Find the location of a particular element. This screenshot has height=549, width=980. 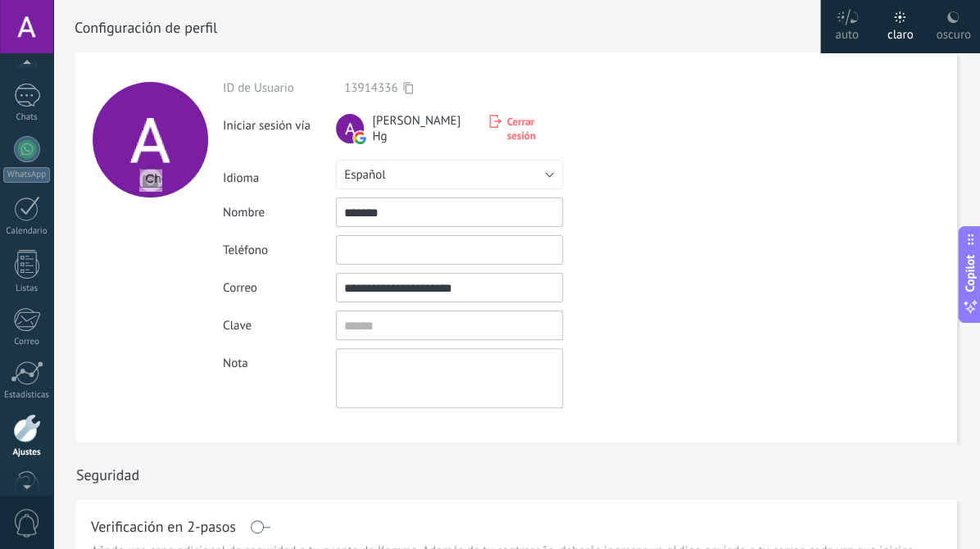

h1: Verificación en 2-pasos is located at coordinates (163, 527).